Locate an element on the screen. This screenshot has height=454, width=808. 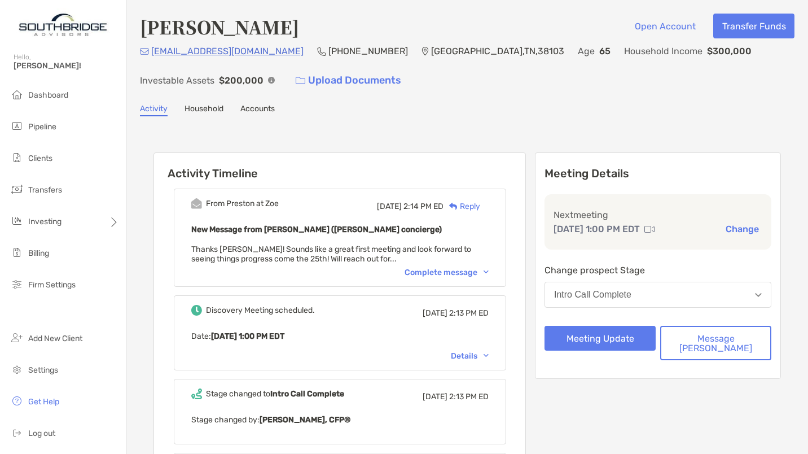
div: Reply is located at coordinates (462, 206).